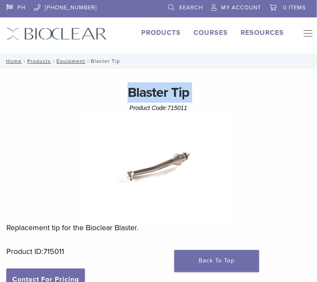  What do you see at coordinates (158, 92) in the screenshot?
I see `h1: Blaster Tip` at bounding box center [158, 92].